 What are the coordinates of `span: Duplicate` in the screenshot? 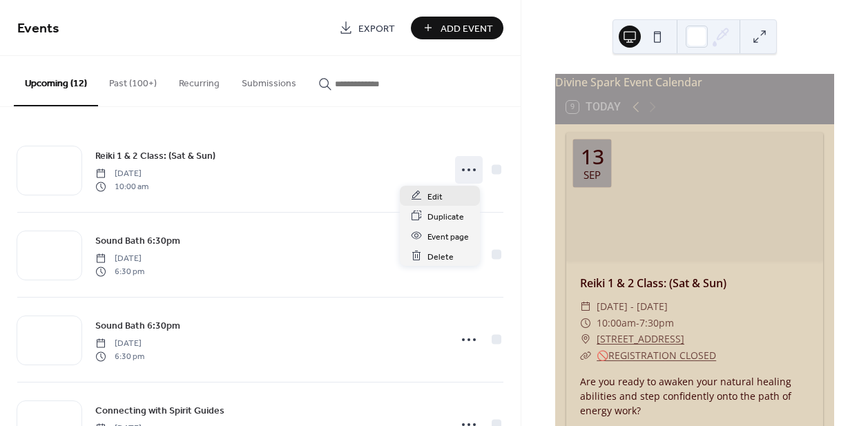 It's located at (445, 216).